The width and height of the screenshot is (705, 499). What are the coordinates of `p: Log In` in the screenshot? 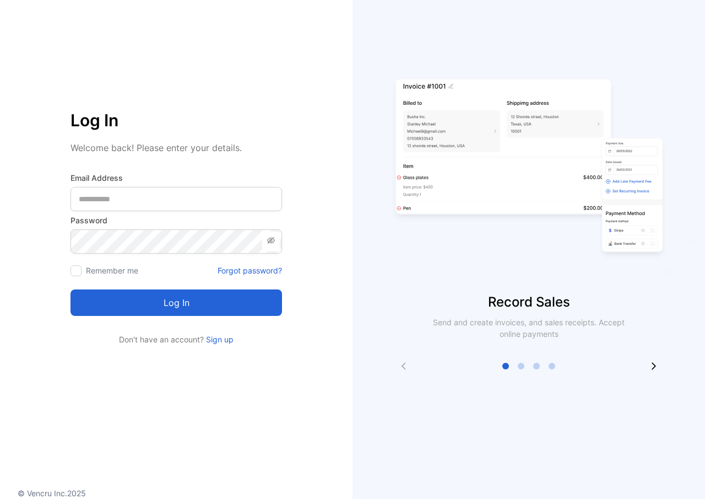 It's located at (176, 120).